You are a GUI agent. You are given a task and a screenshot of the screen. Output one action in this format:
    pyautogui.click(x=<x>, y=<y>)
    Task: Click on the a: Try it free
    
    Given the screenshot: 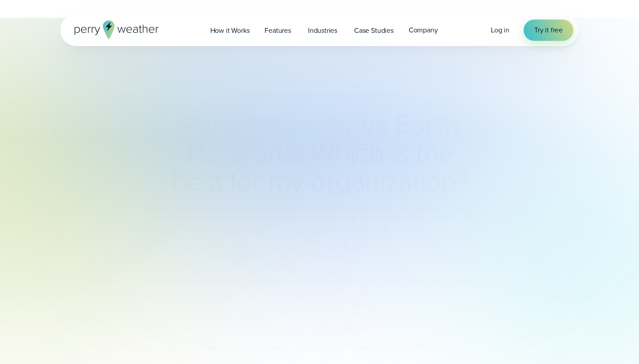 What is the action you would take?
    pyautogui.click(x=549, y=30)
    